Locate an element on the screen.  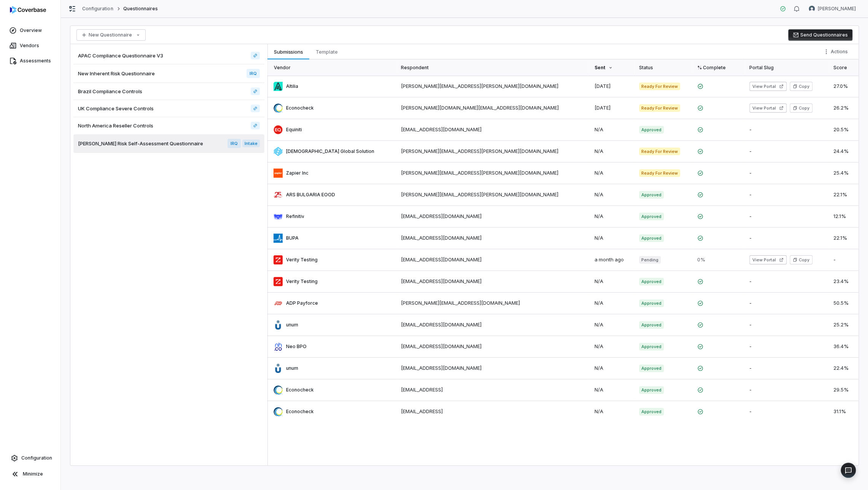
img: Philip Woolley avatar is located at coordinates (811, 9).